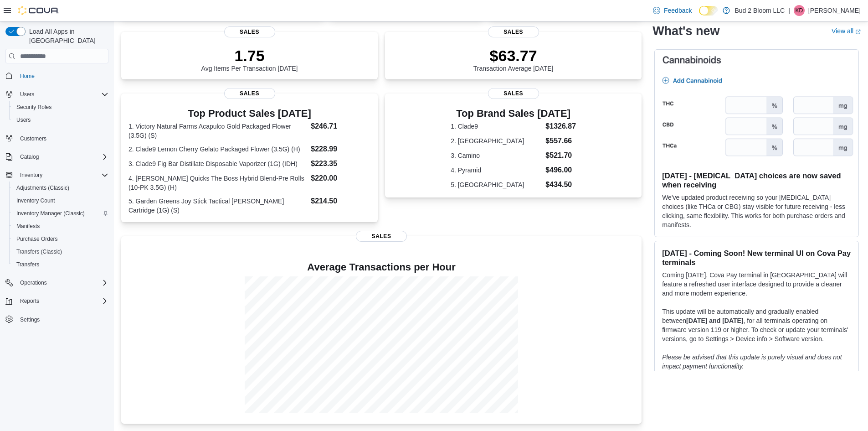 Image resolution: width=868 pixels, height=431 pixels. What do you see at coordinates (61, 214) in the screenshot?
I see `button: Inventory Manager (Classic)` at bounding box center [61, 214].